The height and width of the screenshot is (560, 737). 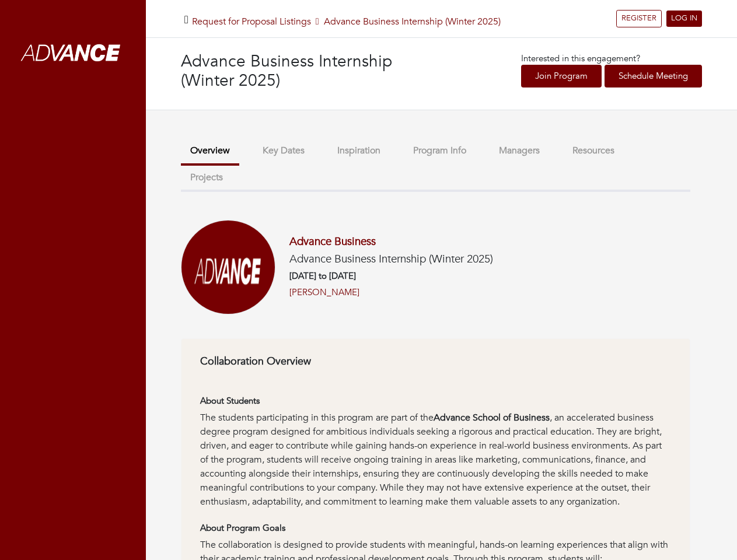 What do you see at coordinates (228, 267) in the screenshot?
I see `img: Screenshot%202025-01-03%20at%2011.33.57%E2%80%AFAM.png` at bounding box center [228, 267].